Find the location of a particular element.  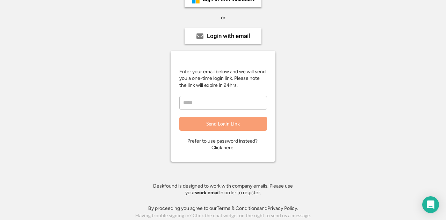

div: Prefer to use password instead? Click here. is located at coordinates (223, 145).